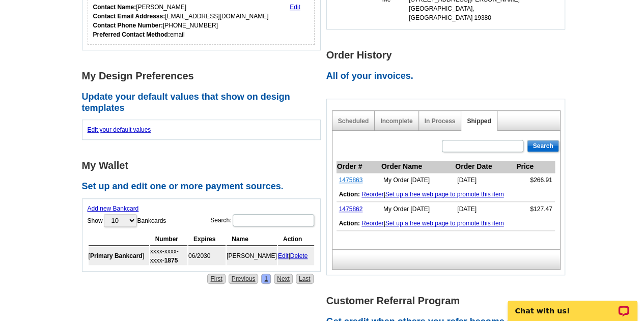 Image resolution: width=644 pixels, height=321 pixels. Describe the element at coordinates (120, 220) in the screenshot. I see `select: ShowBankcards` at that location.